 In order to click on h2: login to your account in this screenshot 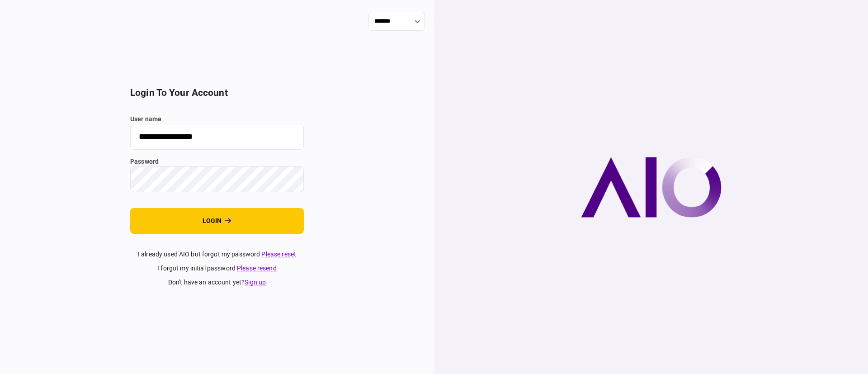, I will do `click(217, 93)`.